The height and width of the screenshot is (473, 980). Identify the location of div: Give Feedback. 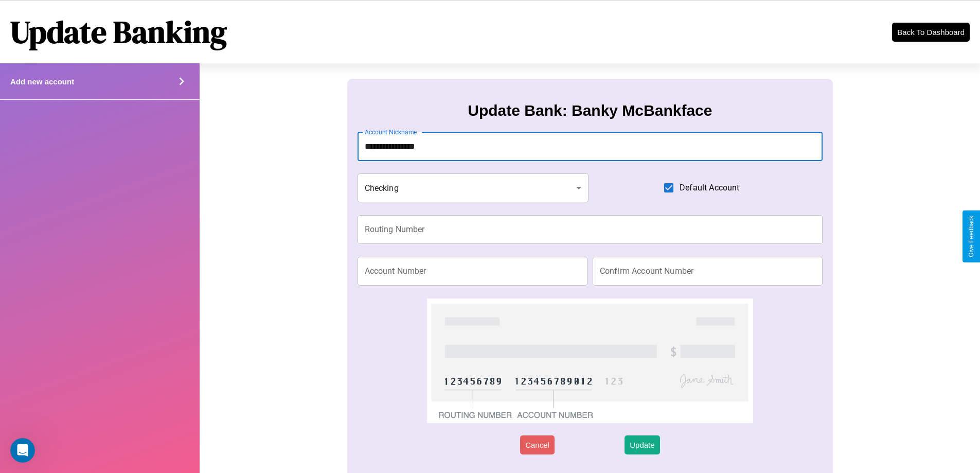
(972, 236).